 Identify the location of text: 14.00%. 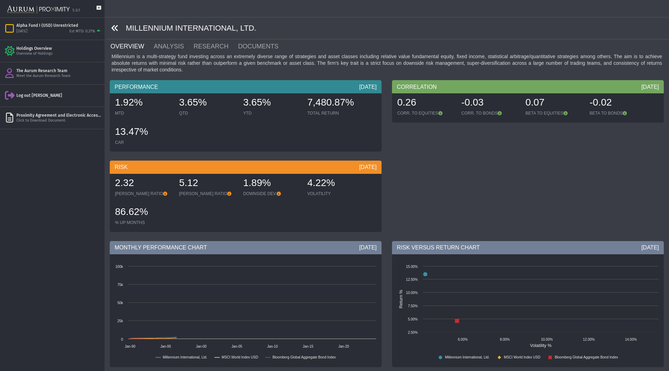
(631, 340).